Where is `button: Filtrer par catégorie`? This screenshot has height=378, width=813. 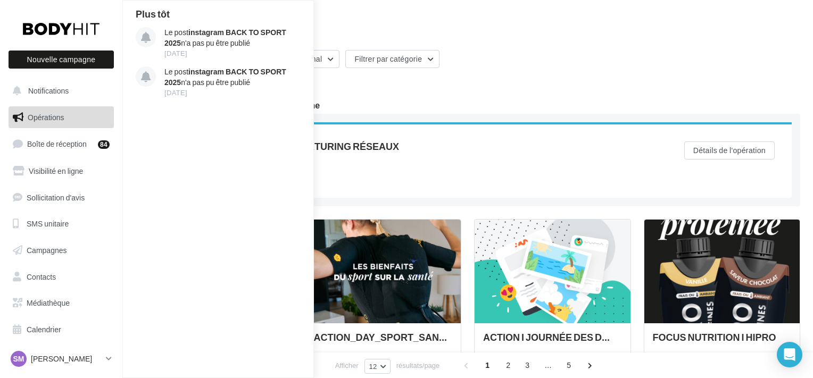
button: Filtrer par catégorie is located at coordinates (392, 59).